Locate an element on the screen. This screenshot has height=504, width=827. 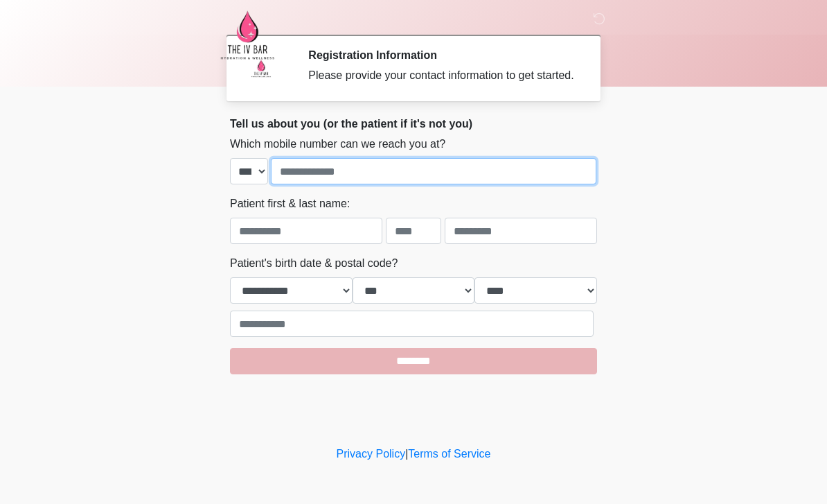
img: The IV Bar, LLC Logo is located at coordinates (247, 35).